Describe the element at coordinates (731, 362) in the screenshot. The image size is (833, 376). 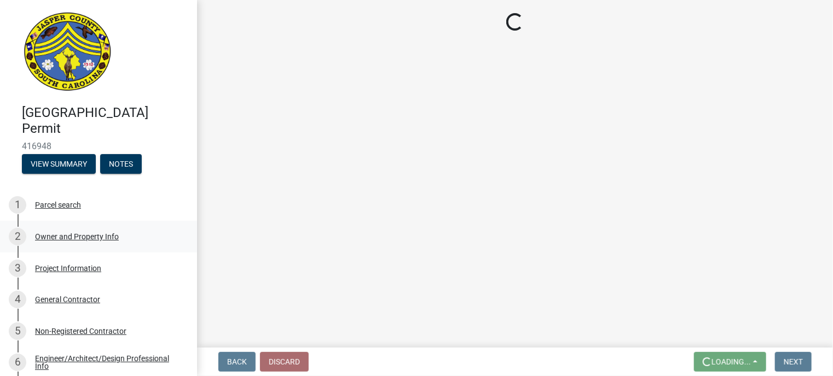
I see `span: Loading...` at that location.